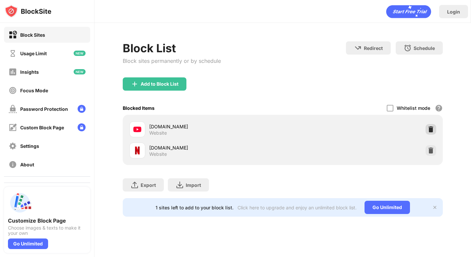  I want to click on img: focus-off.svg, so click(13, 90).